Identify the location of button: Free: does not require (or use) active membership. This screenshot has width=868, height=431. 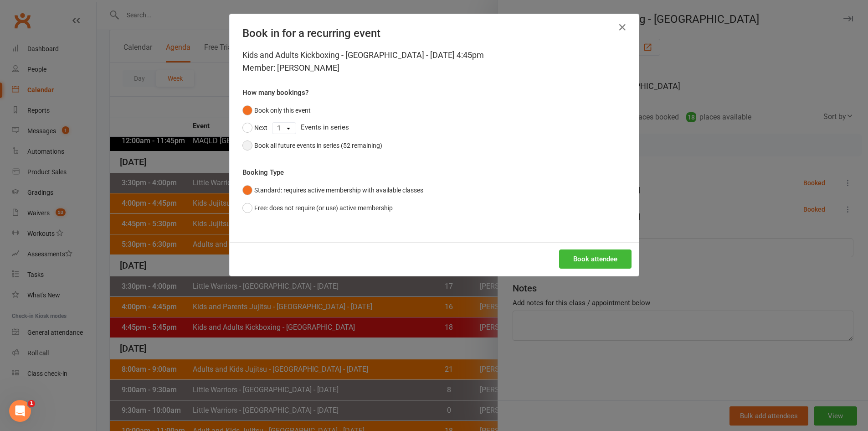
(318, 208).